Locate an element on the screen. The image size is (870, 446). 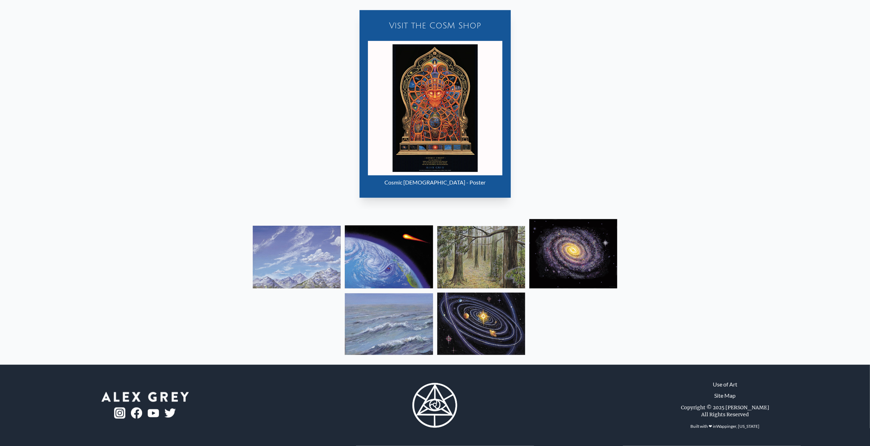
img: Ocen Consciousness is located at coordinates (389, 324).